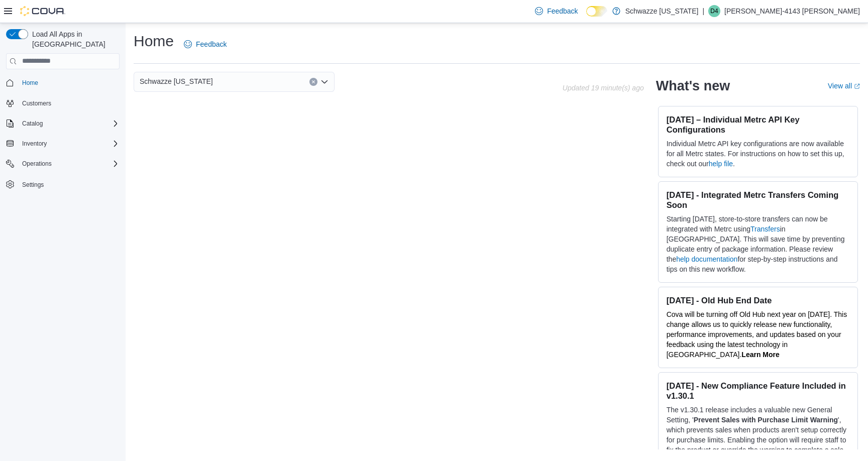  Describe the element at coordinates (30, 83) in the screenshot. I see `a: Home` at that location.